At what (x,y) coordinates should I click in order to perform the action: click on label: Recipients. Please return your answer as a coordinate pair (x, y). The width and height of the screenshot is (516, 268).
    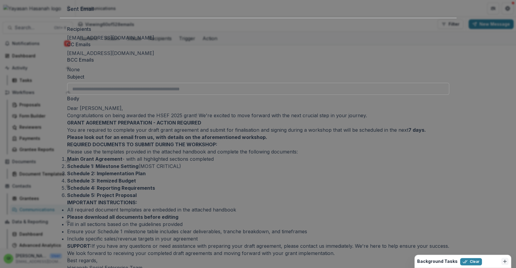
    Looking at the image, I should click on (256, 29).